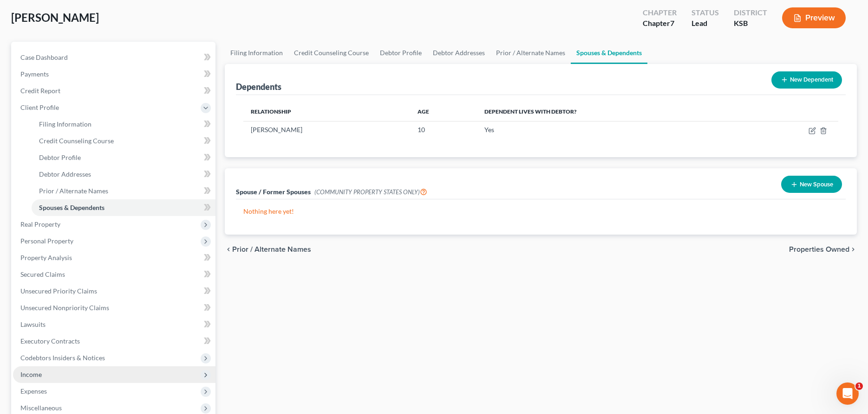 This screenshot has height=414, width=868. Describe the element at coordinates (443, 112) in the screenshot. I see `th: Age` at that location.